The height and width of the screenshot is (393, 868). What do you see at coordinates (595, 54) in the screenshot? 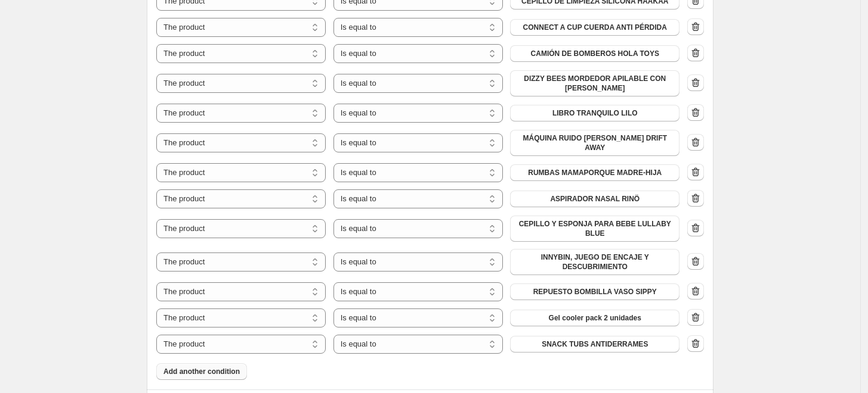
I see `button: CAMIÓN DE BOMBEROS HOLA TOYS` at bounding box center [595, 54].